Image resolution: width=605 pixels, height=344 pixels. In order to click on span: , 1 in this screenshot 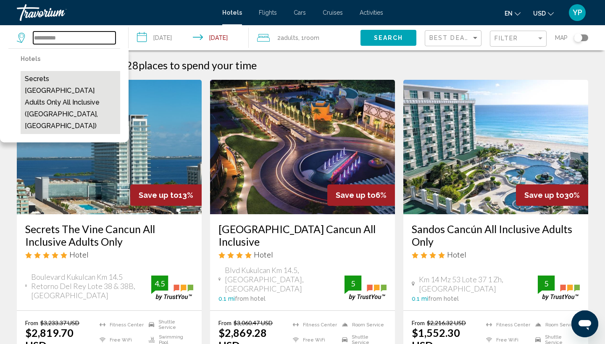, I will do `click(309, 38)`.